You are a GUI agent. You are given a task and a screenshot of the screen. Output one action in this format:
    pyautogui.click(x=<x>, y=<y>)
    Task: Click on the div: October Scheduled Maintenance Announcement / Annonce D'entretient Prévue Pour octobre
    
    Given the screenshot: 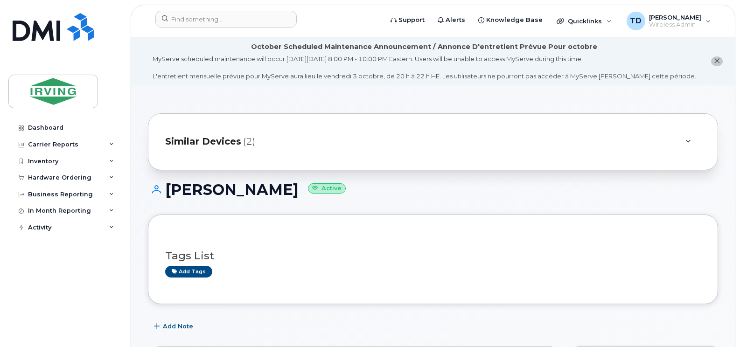 What is the action you would take?
    pyautogui.click(x=424, y=47)
    